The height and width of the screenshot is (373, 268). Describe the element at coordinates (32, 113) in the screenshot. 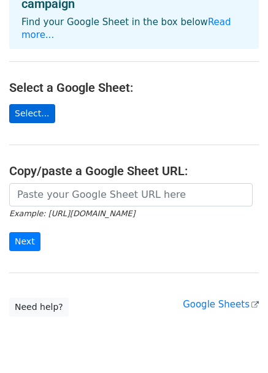

I see `a: Select...` at that location.